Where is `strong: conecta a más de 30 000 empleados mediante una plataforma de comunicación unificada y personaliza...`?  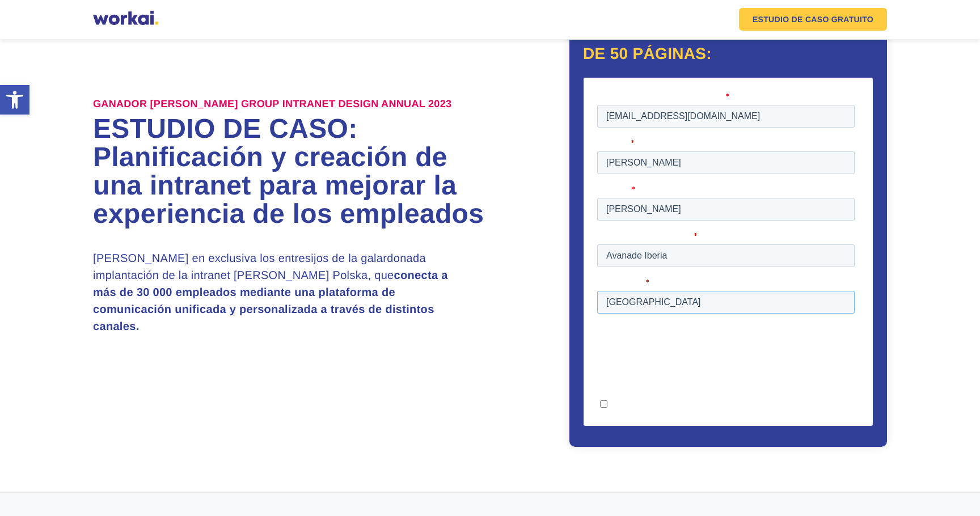 strong: conecta a más de 30 000 empleados mediante una plataforma de comunicación unificada y personaliza... is located at coordinates (270, 301).